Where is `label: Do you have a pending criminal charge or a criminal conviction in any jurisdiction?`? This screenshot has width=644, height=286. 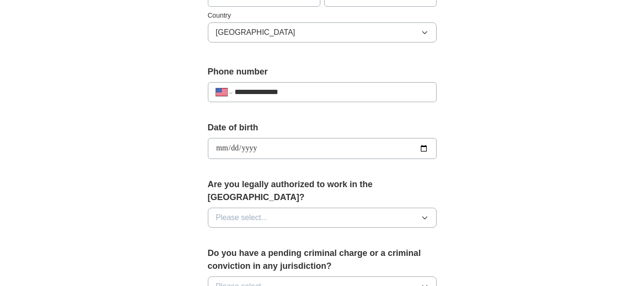 label: Do you have a pending criminal charge or a criminal conviction in any jurisdiction? is located at coordinates (322, 260).